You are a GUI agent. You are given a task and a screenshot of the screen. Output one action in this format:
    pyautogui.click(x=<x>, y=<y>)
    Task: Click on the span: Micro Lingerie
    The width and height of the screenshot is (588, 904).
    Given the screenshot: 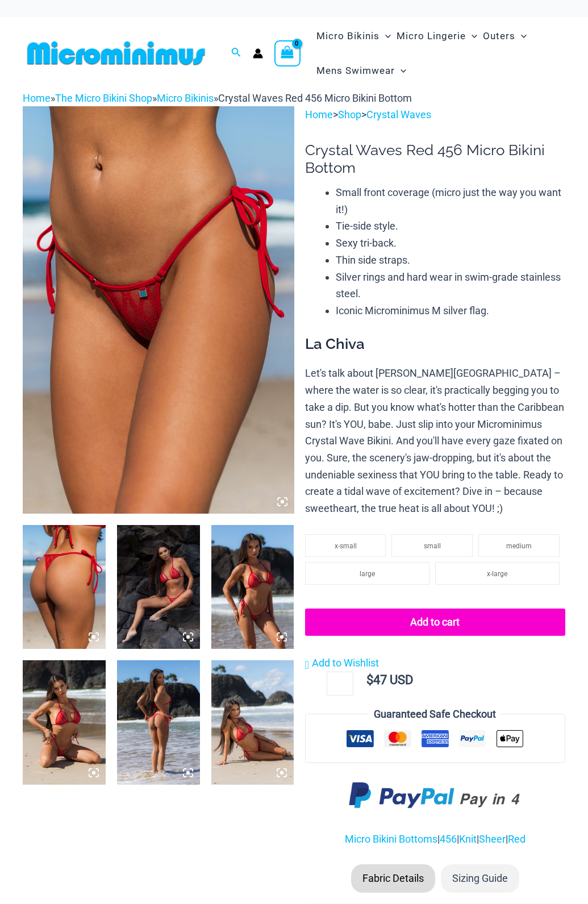 What is the action you would take?
    pyautogui.click(x=431, y=36)
    